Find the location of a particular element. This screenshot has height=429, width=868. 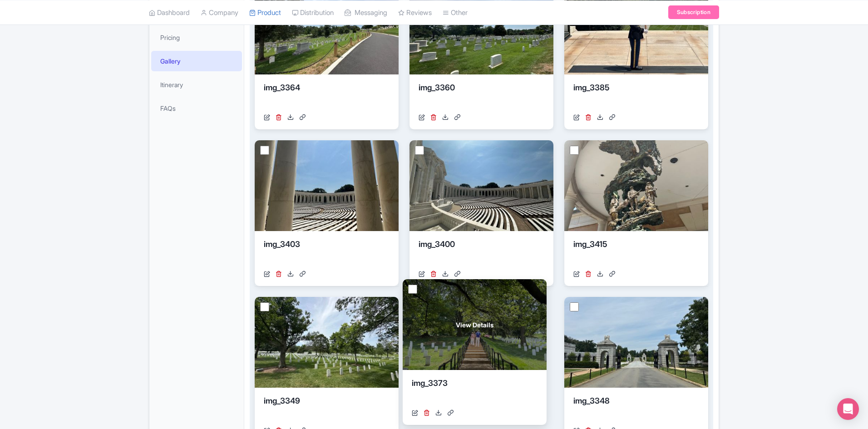

div: img_3415 is located at coordinates (636, 252).